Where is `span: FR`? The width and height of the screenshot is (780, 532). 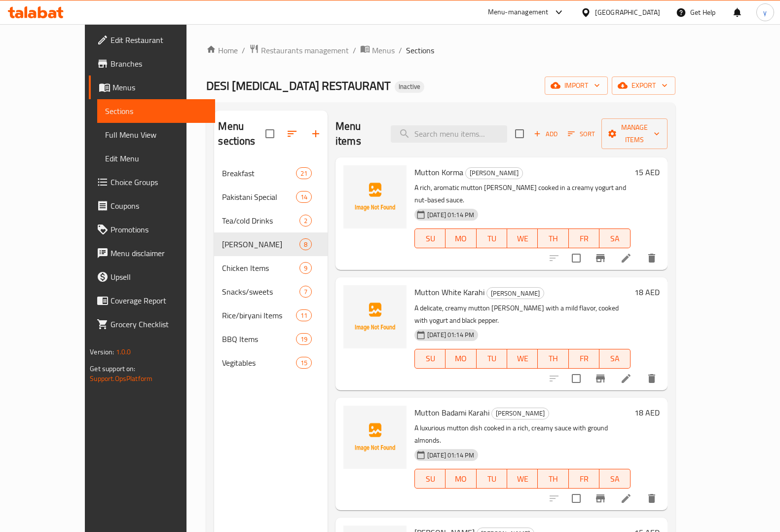
span: FR is located at coordinates (584, 358).